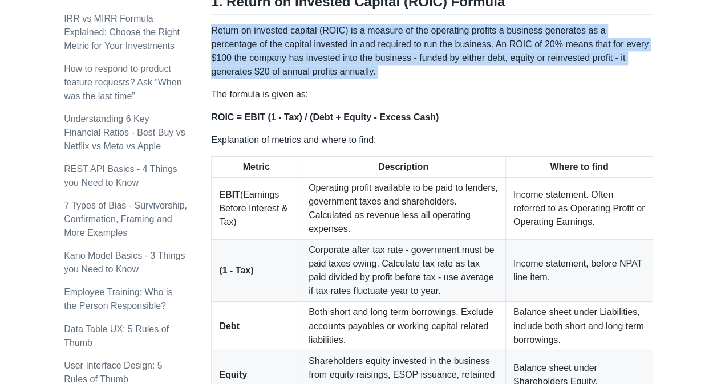  Describe the element at coordinates (124, 132) in the screenshot. I see `a: Understanding 6 Key Financial Ratios - Best Buy vs Netflix vs Meta vs Apple` at that location.